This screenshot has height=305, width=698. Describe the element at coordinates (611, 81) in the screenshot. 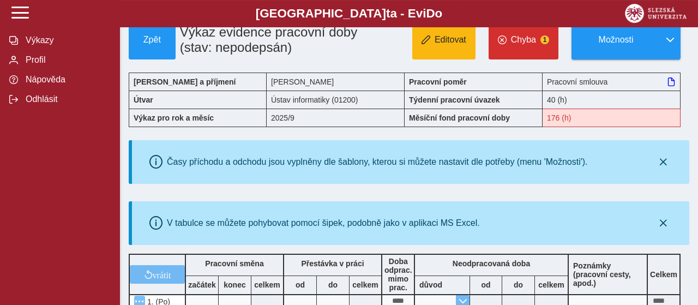

I see `div: Pracovní smlouva` at that location.